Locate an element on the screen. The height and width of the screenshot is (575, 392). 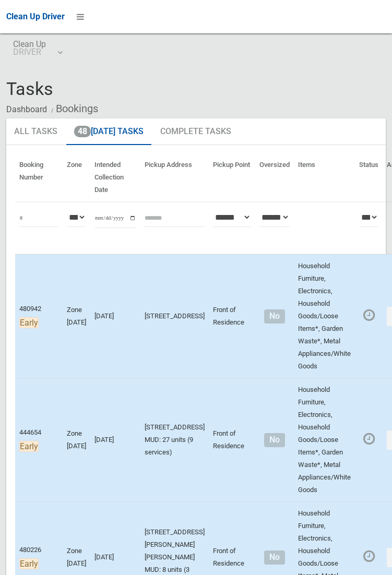
th: Items is located at coordinates (324, 178).